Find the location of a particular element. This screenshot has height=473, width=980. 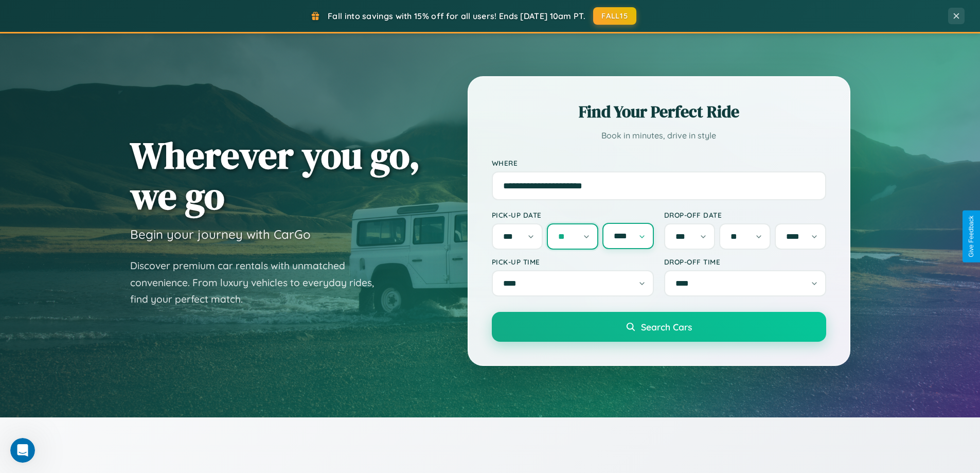

label: Drop-off Time is located at coordinates (745, 262).